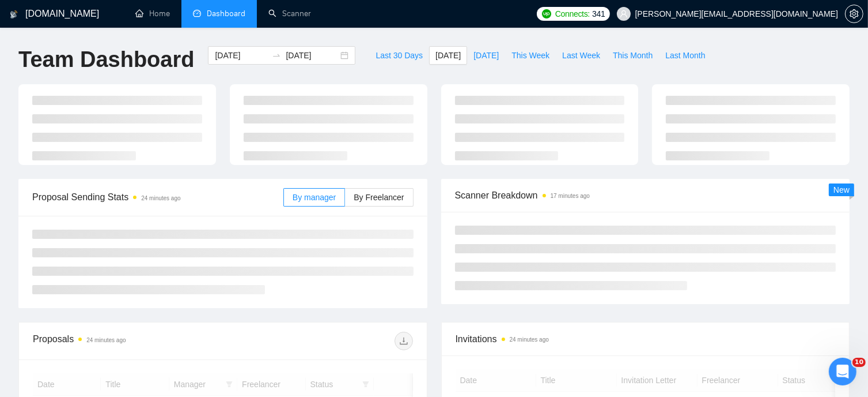  What do you see at coordinates (197, 13) in the screenshot?
I see `span: dashboard` at bounding box center [197, 13].